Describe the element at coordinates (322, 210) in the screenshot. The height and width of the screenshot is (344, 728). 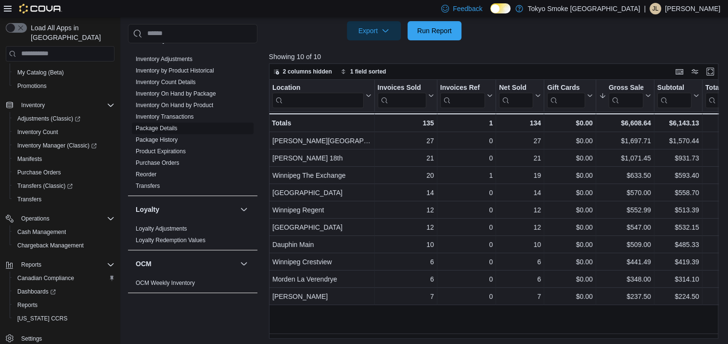
I see `div: Winnipeg Regent` at that location.